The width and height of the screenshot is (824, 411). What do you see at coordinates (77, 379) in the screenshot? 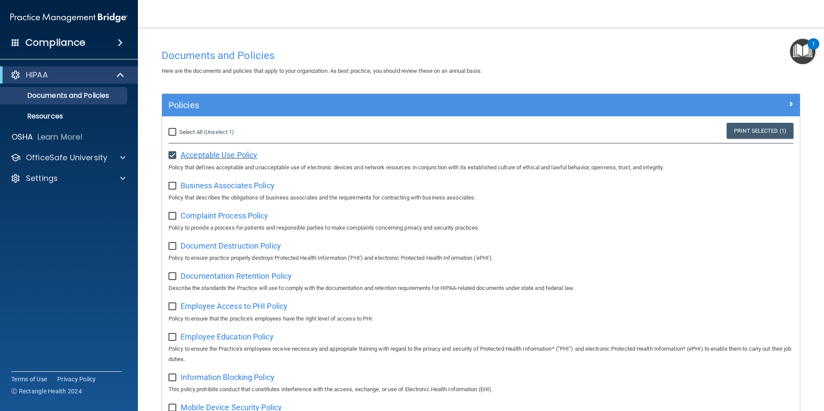
I see `a: Privacy Policy` at bounding box center [77, 379].